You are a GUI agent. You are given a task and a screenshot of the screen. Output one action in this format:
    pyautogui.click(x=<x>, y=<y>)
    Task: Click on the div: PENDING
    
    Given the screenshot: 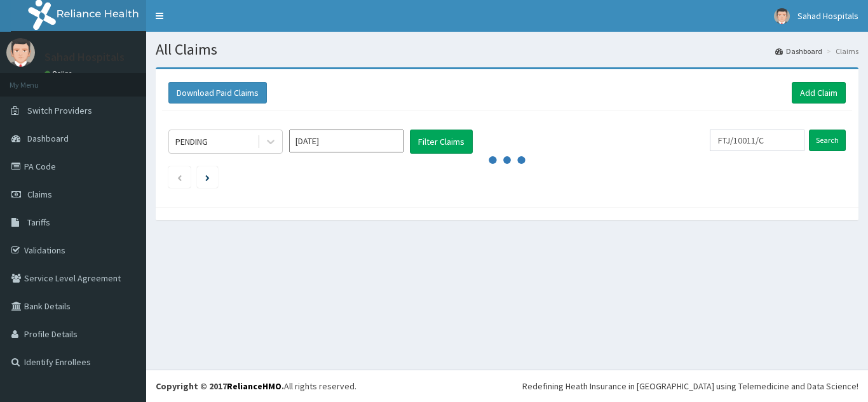 What is the action you would take?
    pyautogui.click(x=191, y=141)
    